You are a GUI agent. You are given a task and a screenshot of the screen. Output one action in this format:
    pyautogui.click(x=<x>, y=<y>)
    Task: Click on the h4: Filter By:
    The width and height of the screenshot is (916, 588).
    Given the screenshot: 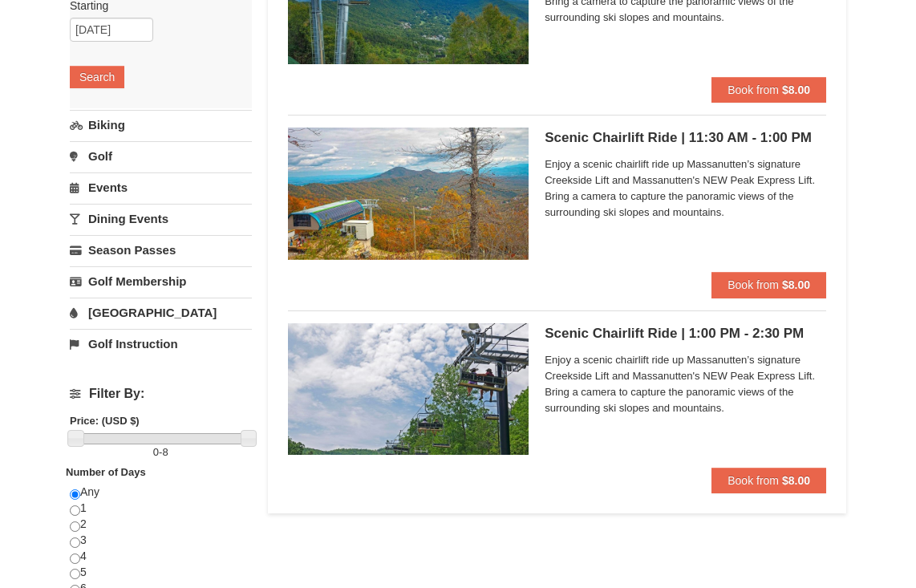 What is the action you would take?
    pyautogui.click(x=160, y=394)
    